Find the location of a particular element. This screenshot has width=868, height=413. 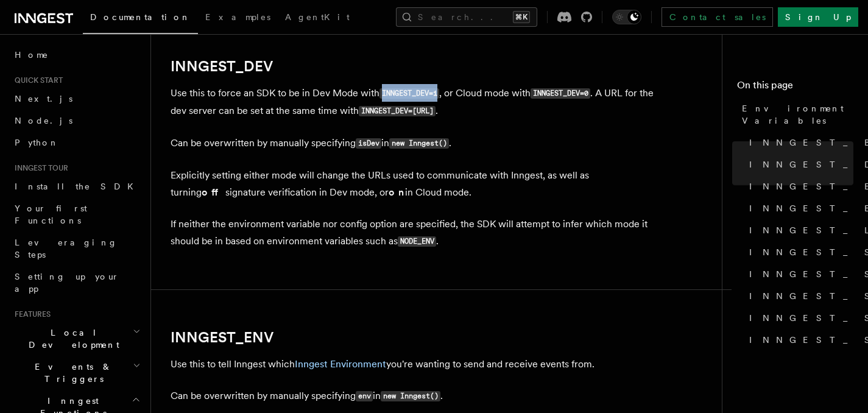

a: Python is located at coordinates (76, 142).